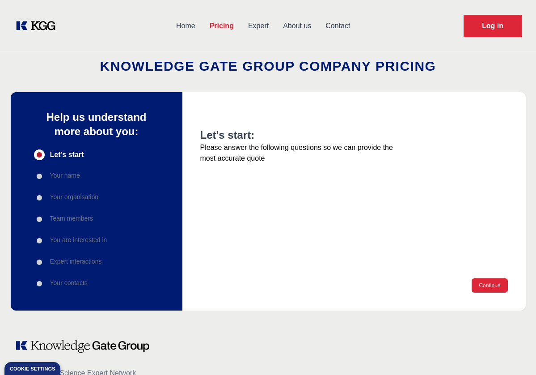 Image resolution: width=536 pixels, height=375 pixels. What do you see at coordinates (69, 283) in the screenshot?
I see `p: Your contacts` at bounding box center [69, 283].